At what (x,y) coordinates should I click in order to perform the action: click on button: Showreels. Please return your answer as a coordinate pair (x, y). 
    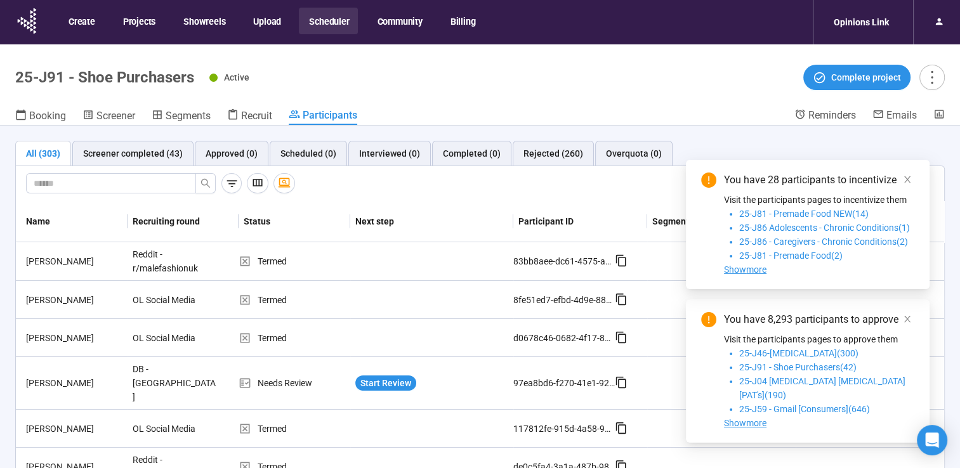
    Looking at the image, I should click on (204, 21).